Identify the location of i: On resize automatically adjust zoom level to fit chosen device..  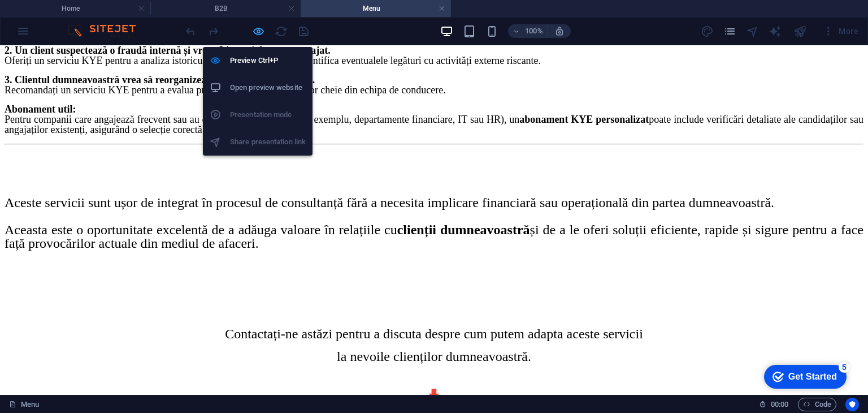
(560, 31).